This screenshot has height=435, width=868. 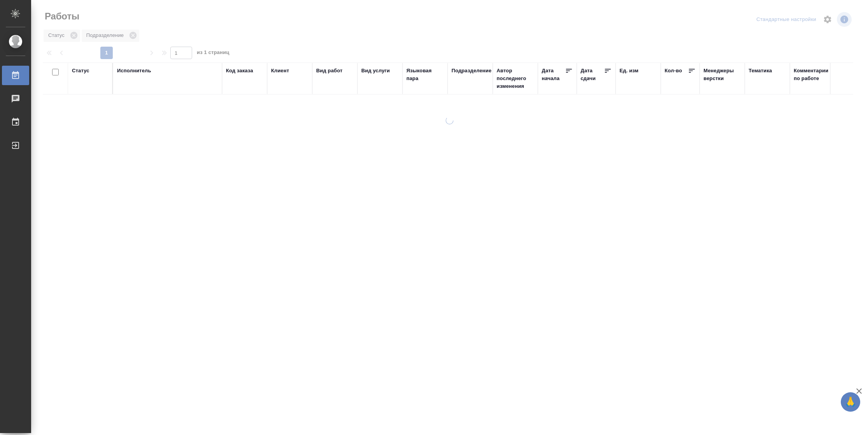 I want to click on div: Исполнитель, so click(x=134, y=70).